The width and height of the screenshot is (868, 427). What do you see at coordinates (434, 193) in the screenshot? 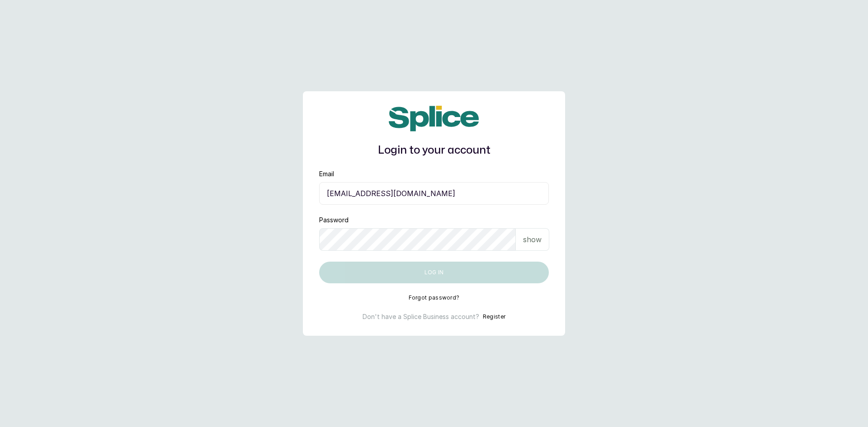
I see `input: email@acme.com` at bounding box center [434, 193].